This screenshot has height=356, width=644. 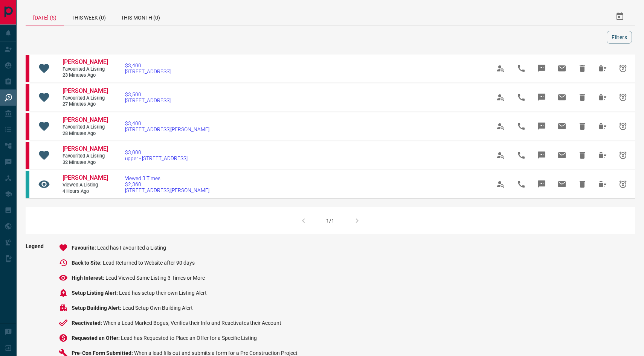 What do you see at coordinates (85, 75) in the screenshot?
I see `span: 23 minutes ago` at bounding box center [85, 75].